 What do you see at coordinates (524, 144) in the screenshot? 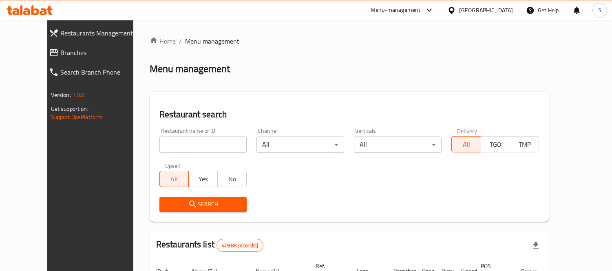
I see `button: TMP` at bounding box center [524, 144].